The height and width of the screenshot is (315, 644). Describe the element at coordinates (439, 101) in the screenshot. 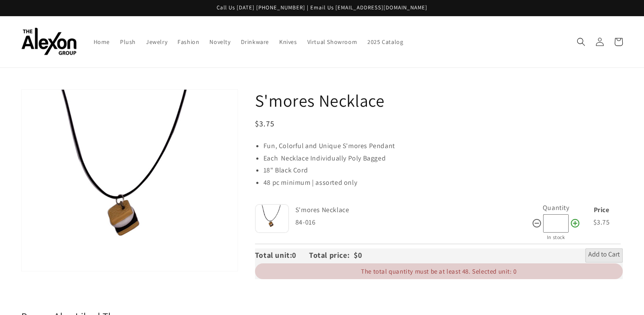

I see `h1: S'mores Necklace` at that location.